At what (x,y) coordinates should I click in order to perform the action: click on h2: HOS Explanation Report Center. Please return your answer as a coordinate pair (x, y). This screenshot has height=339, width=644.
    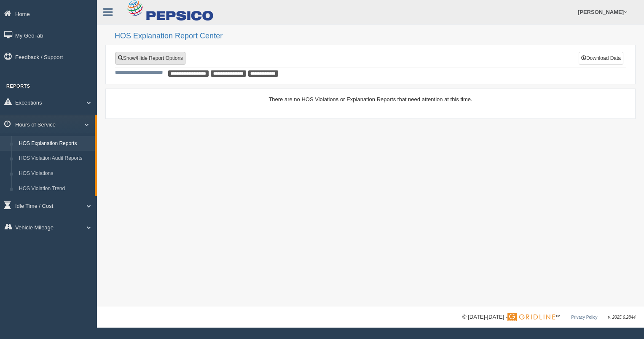
    Looking at the image, I should click on (375, 36).